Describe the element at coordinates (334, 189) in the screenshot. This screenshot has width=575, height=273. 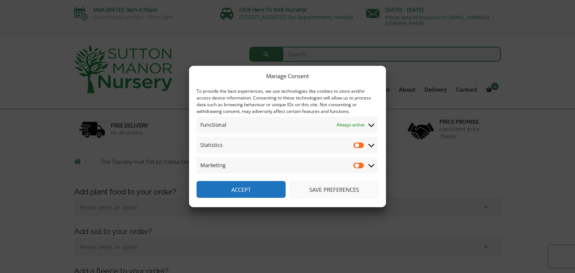
I see `button: Save preferences` at that location.